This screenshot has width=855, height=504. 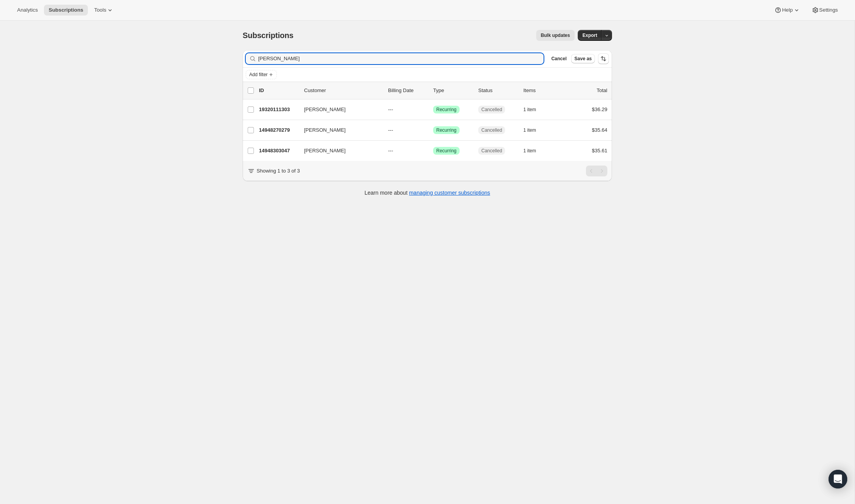 What do you see at coordinates (261, 75) in the screenshot?
I see `button: Add filter` at bounding box center [261, 75].